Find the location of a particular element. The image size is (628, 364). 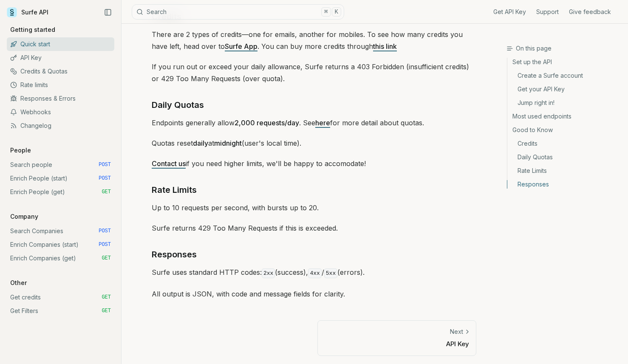

a: here is located at coordinates (323, 123).